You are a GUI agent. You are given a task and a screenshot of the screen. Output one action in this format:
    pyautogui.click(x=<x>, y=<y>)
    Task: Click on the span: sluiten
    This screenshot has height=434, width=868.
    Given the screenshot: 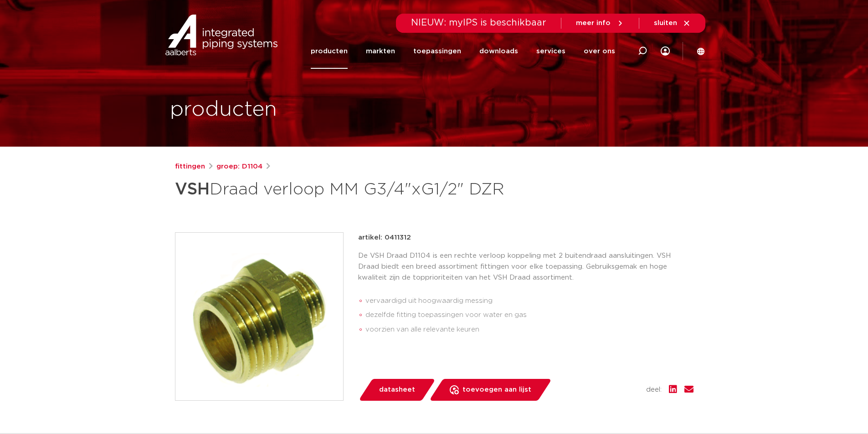 What is the action you would take?
    pyautogui.click(x=665, y=23)
    